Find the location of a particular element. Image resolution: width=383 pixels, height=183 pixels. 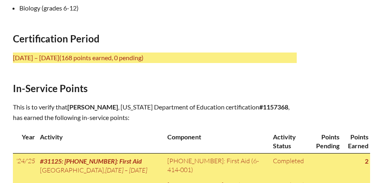

th: Year is located at coordinates (25, 141).